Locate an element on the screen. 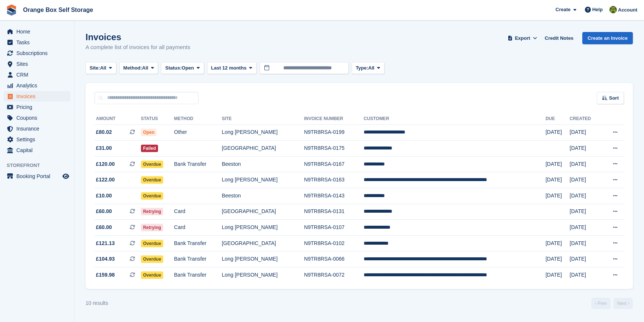 The image size is (644, 322). span: Invoices is located at coordinates (38, 96).